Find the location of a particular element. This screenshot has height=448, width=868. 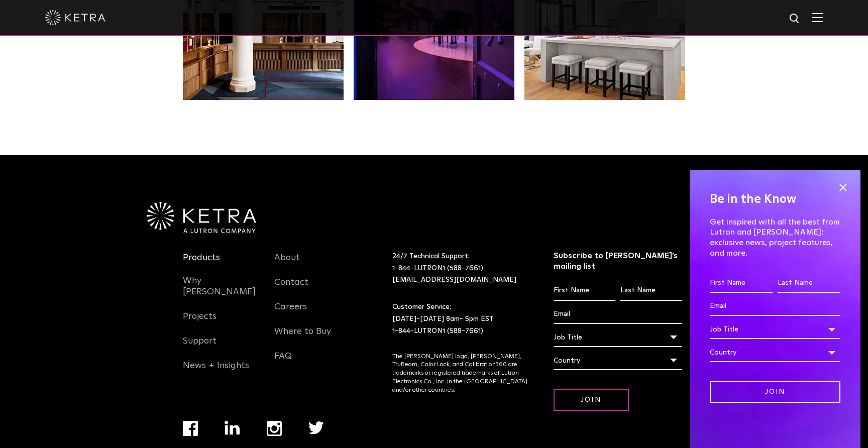

img: Hamburger%20Nav.svg is located at coordinates (818, 17).